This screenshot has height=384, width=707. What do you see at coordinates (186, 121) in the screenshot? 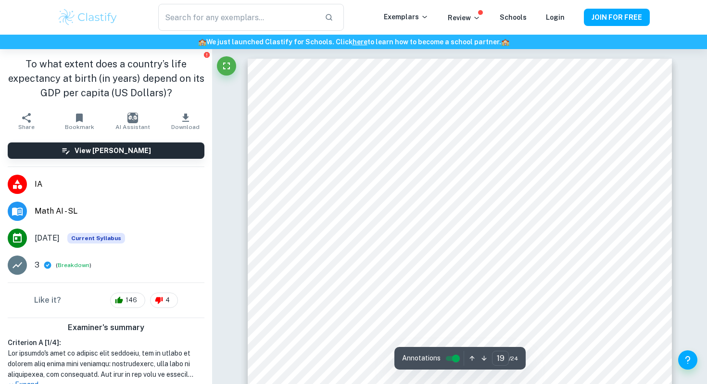
I see `button: Download` at bounding box center [186, 121].